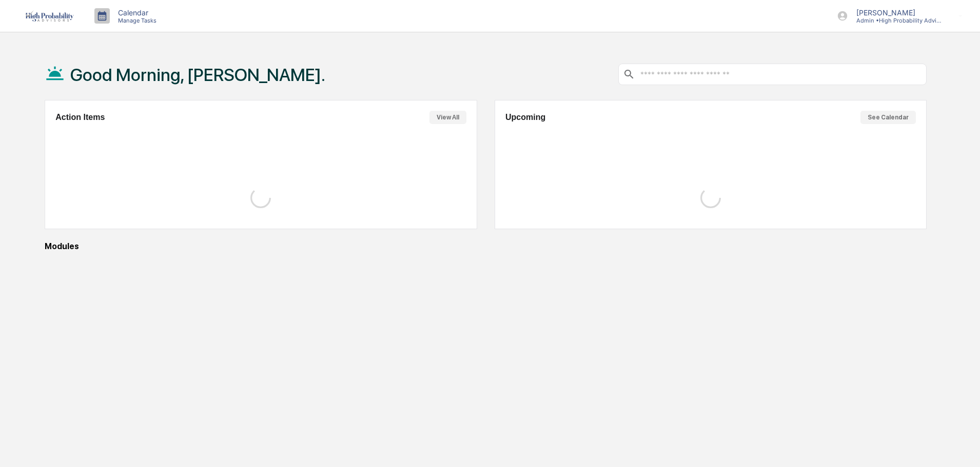  I want to click on p: Admin • High Probability Advisors, LLC, so click(896, 21).